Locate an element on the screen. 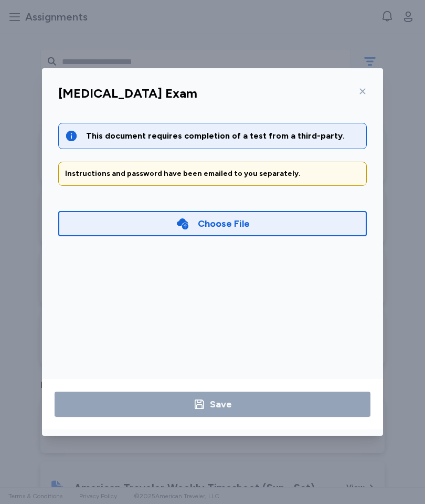 This screenshot has width=425, height=504. div: Choose File is located at coordinates (224, 224).